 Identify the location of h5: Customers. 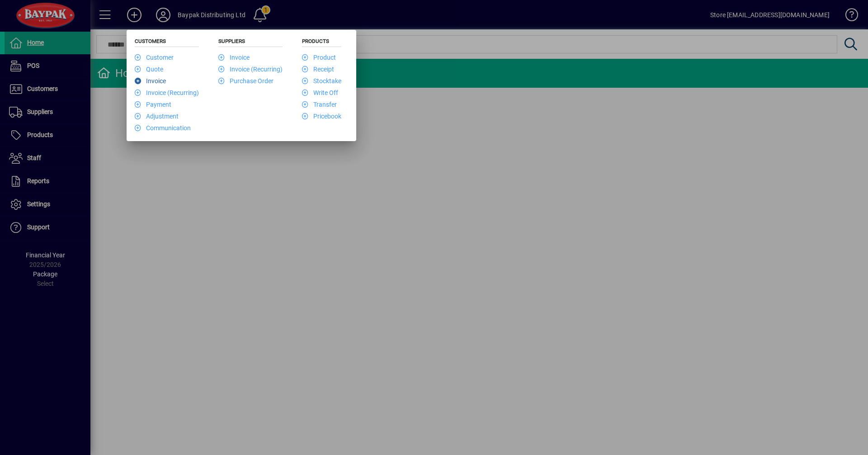
(166, 43).